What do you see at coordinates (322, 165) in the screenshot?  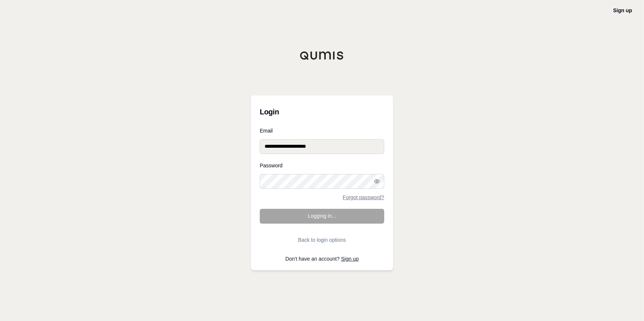 I see `label: Password` at bounding box center [322, 165].